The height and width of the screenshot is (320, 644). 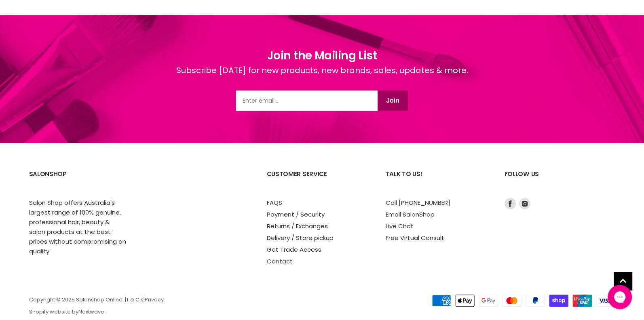 What do you see at coordinates (78, 227) in the screenshot?
I see `p: Salon Shop offers Australia's largest range of 100% genuine, professional hair, beauty & salon pr...` at bounding box center [78, 227].